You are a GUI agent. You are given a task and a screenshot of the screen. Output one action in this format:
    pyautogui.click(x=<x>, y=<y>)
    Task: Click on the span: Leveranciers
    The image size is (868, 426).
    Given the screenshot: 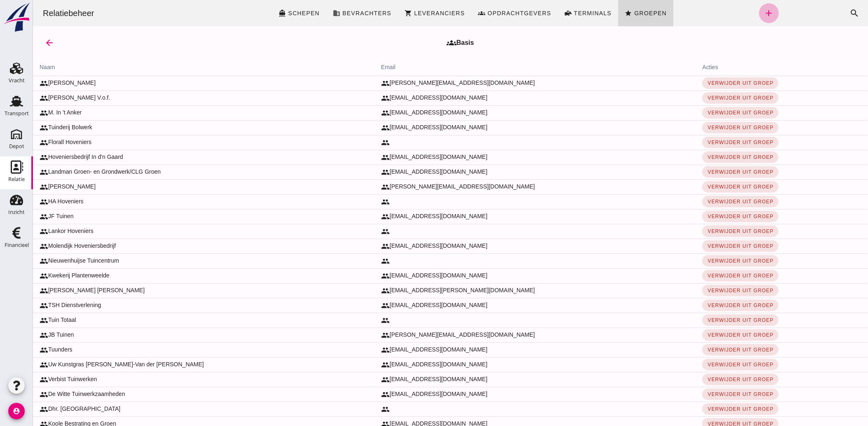 What is the action you would take?
    pyautogui.click(x=406, y=13)
    